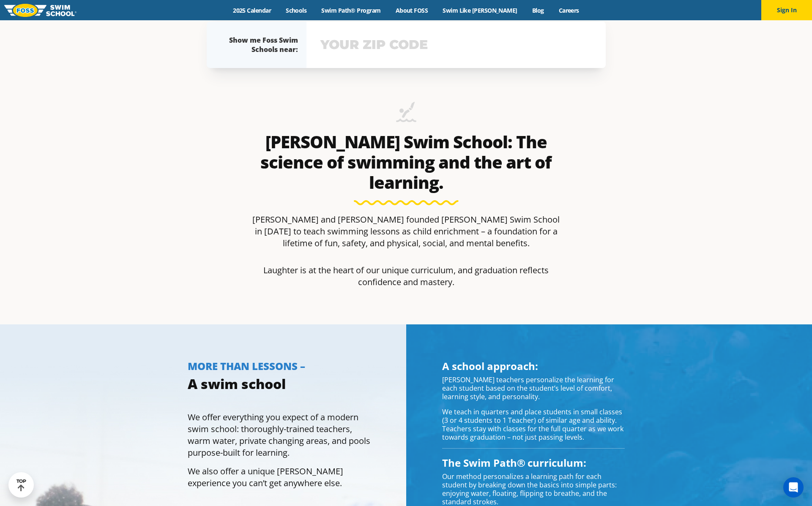 The height and width of the screenshot is (506, 812). Describe the element at coordinates (534, 490) in the screenshot. I see `p: Our method personalizes a learning path for each student by breaking down the basics into simple ...` at that location.